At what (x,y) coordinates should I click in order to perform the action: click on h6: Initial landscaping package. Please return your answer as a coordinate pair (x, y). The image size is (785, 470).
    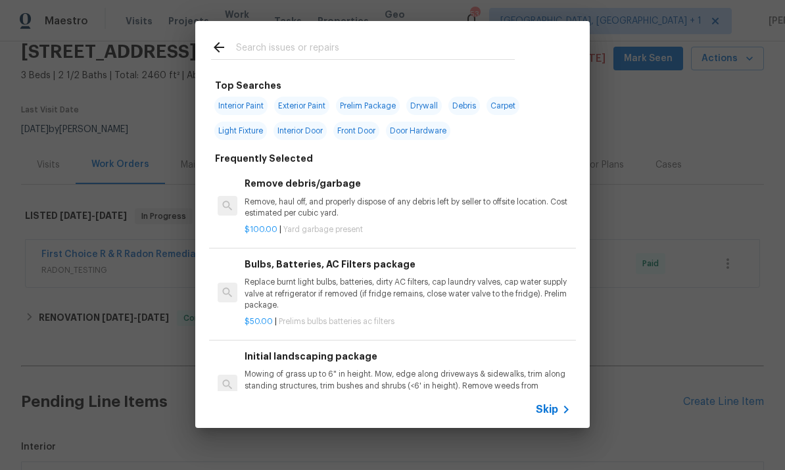
    Looking at the image, I should click on (408, 357).